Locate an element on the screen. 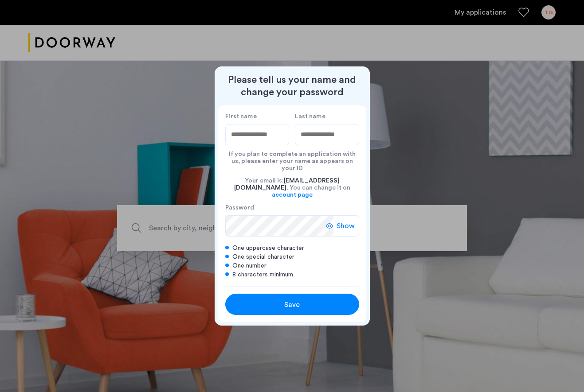 This screenshot has height=392, width=584. div: 8 characters minimum is located at coordinates (292, 275).